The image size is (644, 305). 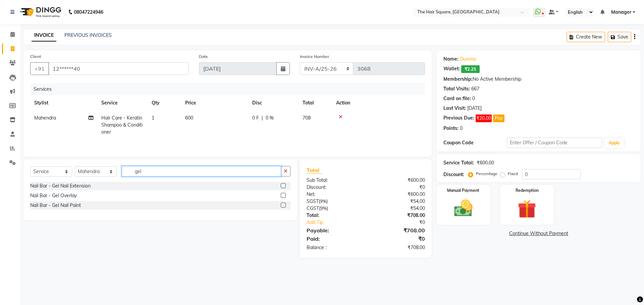 I want to click on button: Create New, so click(x=585, y=37).